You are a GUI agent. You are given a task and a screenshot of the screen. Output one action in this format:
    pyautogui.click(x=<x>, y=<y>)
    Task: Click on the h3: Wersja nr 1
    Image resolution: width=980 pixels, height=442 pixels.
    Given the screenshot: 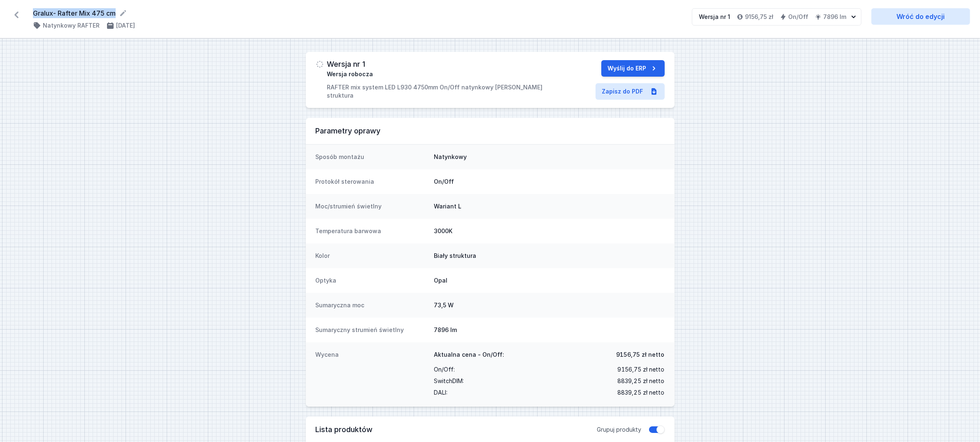 What is the action you would take?
    pyautogui.click(x=346, y=64)
    